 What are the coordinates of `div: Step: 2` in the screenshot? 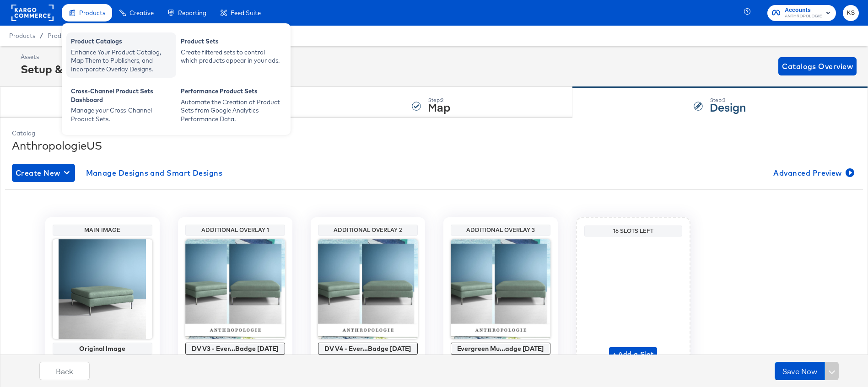 It's located at (439, 100).